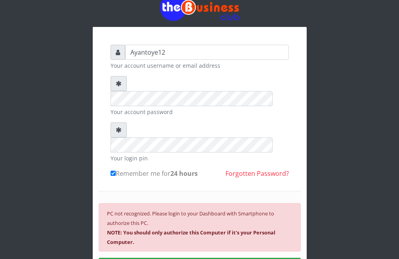 Image resolution: width=399 pixels, height=259 pixels. Describe the element at coordinates (200, 158) in the screenshot. I see `small: Your login pin` at that location.